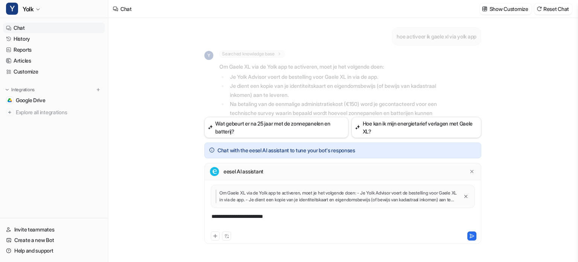 The image size is (578, 262). Describe the element at coordinates (334, 90) in the screenshot. I see `li: Je dient een kopie van je identiteitskaart en eigendomsbewijs (of bewijs van kadastraal inkomen) ...` at that location.